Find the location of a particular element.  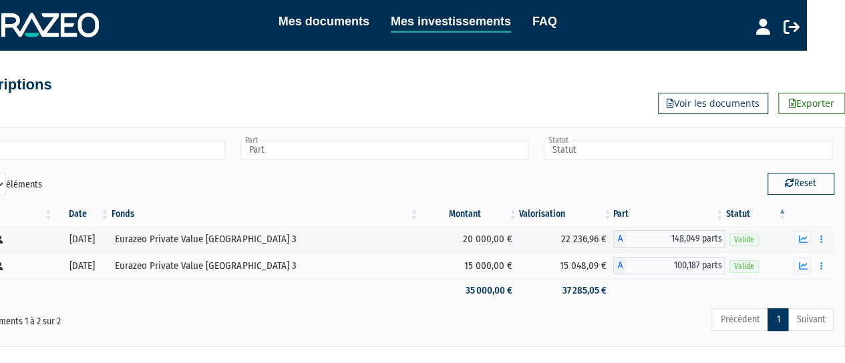

button: Reset is located at coordinates (801, 184).